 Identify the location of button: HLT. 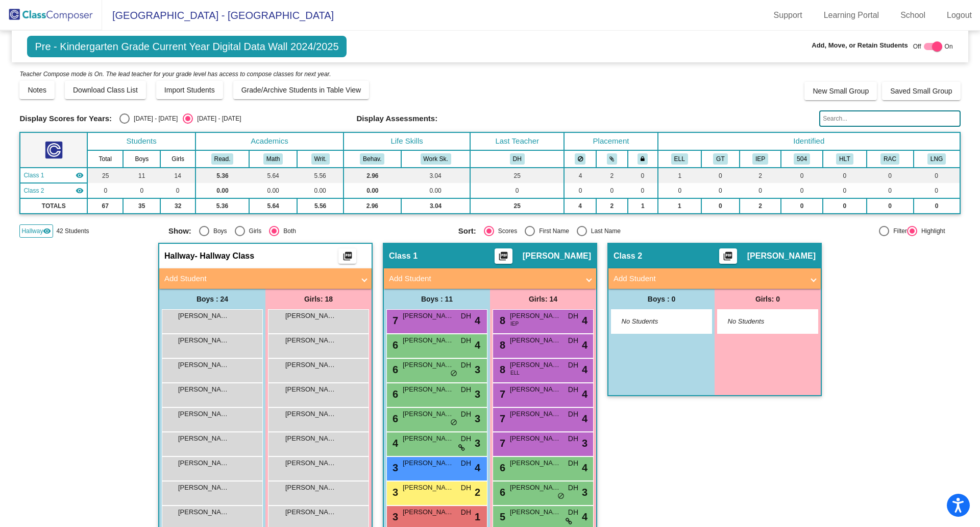
(845, 159).